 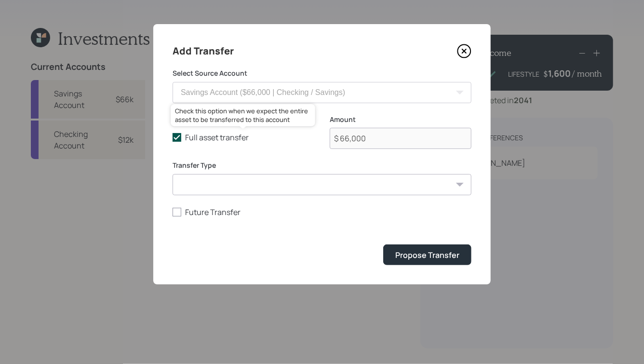 What do you see at coordinates (427, 255) in the screenshot?
I see `button: Propose Transfer` at bounding box center [427, 255].